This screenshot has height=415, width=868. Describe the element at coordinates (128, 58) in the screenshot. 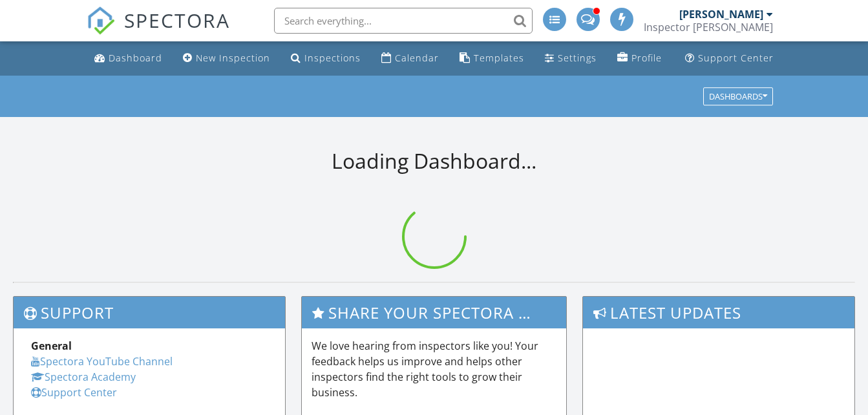

I see `a: Dashboard` at that location.